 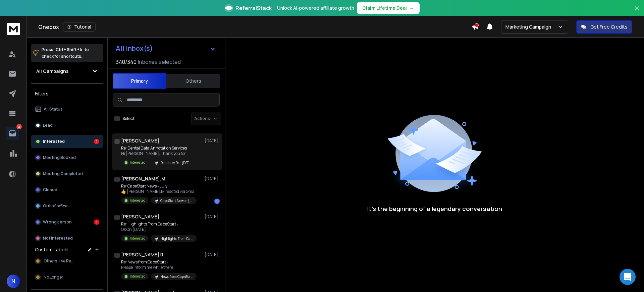 What do you see at coordinates (67, 94) in the screenshot?
I see `h3: Filters` at bounding box center [67, 94].